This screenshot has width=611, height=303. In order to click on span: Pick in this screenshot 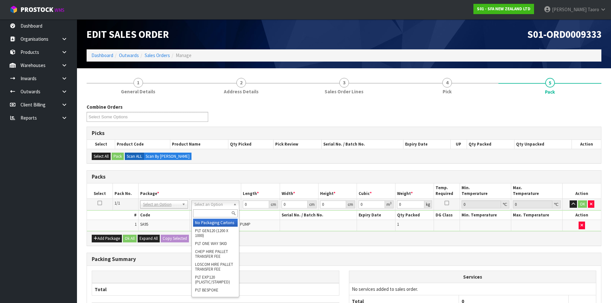, I will do `click(447, 91)`.